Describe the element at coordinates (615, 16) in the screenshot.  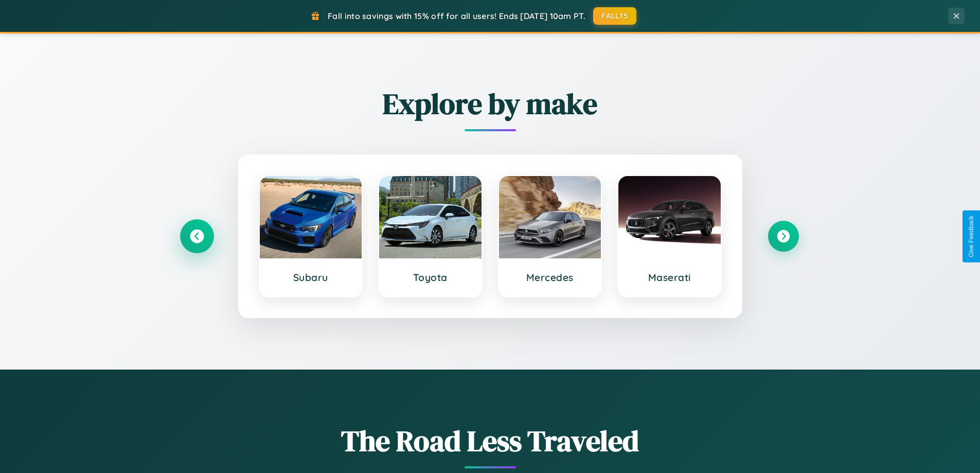
I see `button: FALL15` at that location.